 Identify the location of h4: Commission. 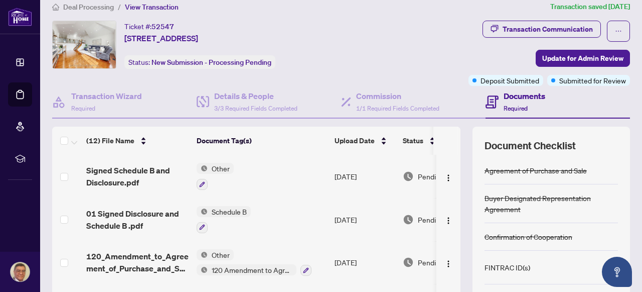
(398, 96).